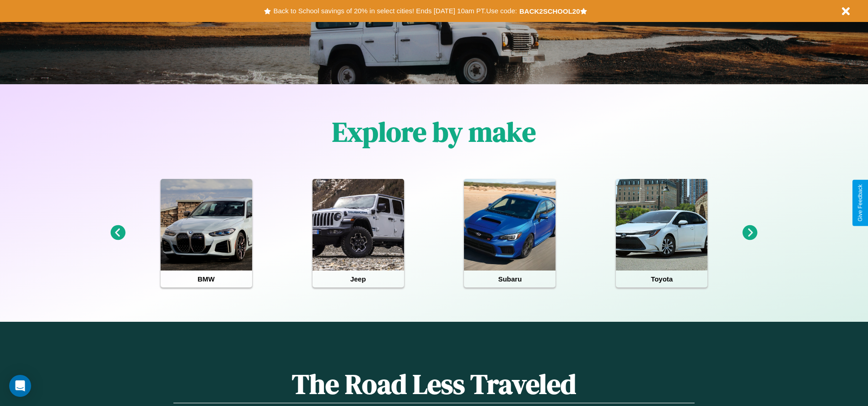  What do you see at coordinates (20, 386) in the screenshot?
I see `div: Open Intercom Messenger` at bounding box center [20, 386].